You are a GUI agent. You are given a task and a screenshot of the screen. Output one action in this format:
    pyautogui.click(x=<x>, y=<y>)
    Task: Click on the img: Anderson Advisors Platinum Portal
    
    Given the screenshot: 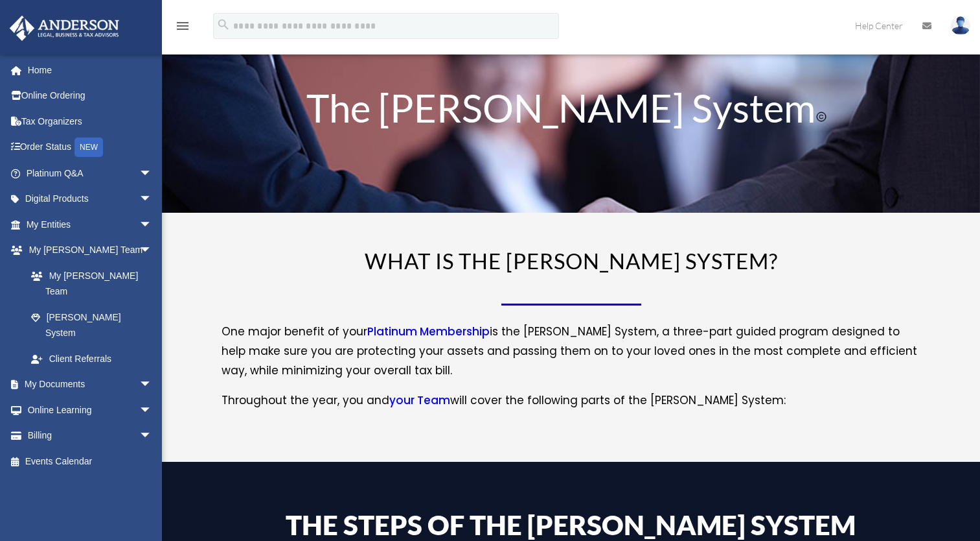 What is the action you would take?
    pyautogui.click(x=64, y=28)
    